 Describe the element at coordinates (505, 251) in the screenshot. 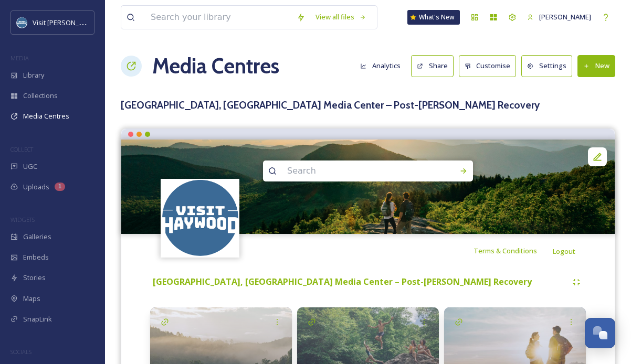

I see `span: Terms & Conditions` at that location.